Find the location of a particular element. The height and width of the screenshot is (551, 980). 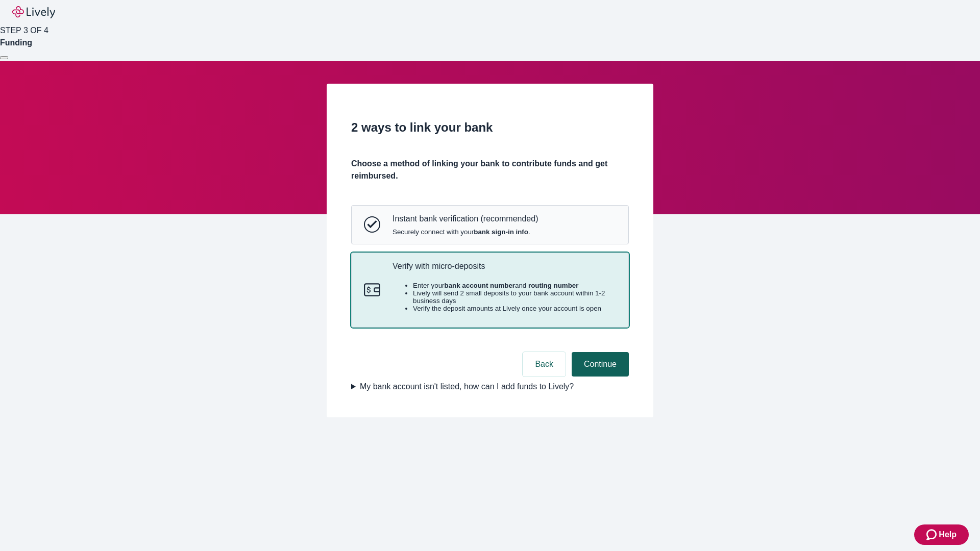

strong: bank account number is located at coordinates (480, 286).